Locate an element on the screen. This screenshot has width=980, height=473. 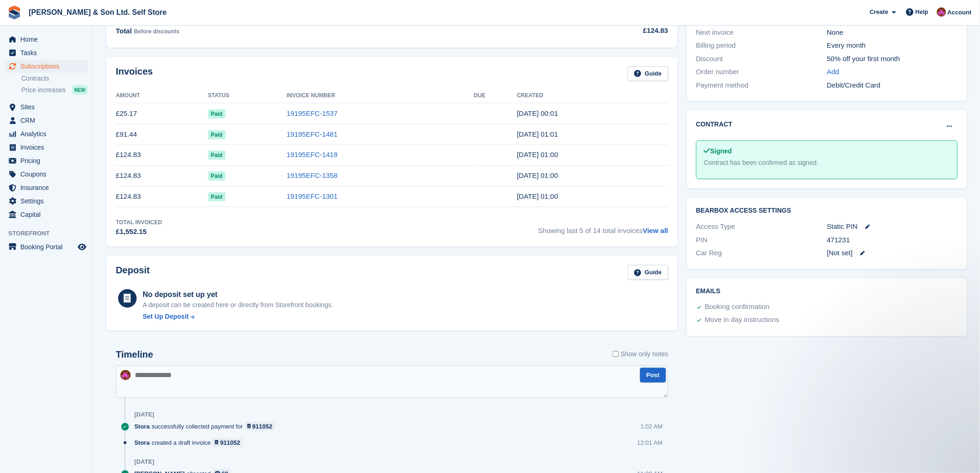
span: CRM is located at coordinates (49, 120).